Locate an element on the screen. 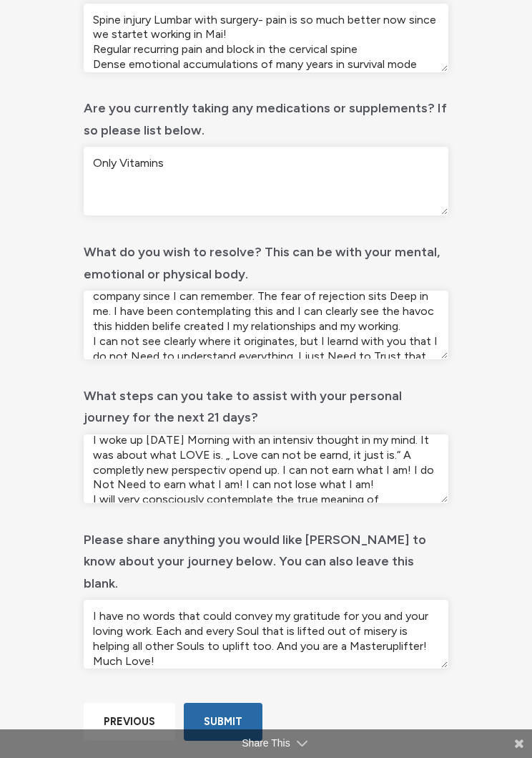 This screenshot has height=758, width=532. input: Previous is located at coordinates (130, 721).